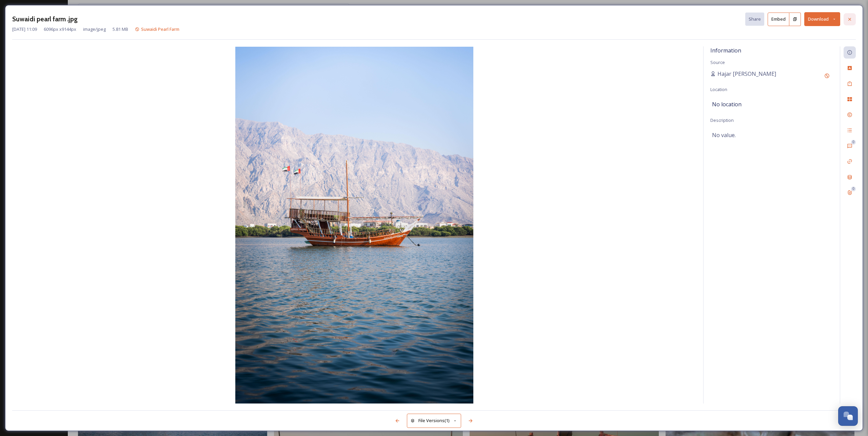 This screenshot has width=868, height=436. What do you see at coordinates (355, 225) in the screenshot?
I see `img: 7E39C075-A8A9-4376-94127CEF7A4B7E14.jpg` at bounding box center [355, 225].